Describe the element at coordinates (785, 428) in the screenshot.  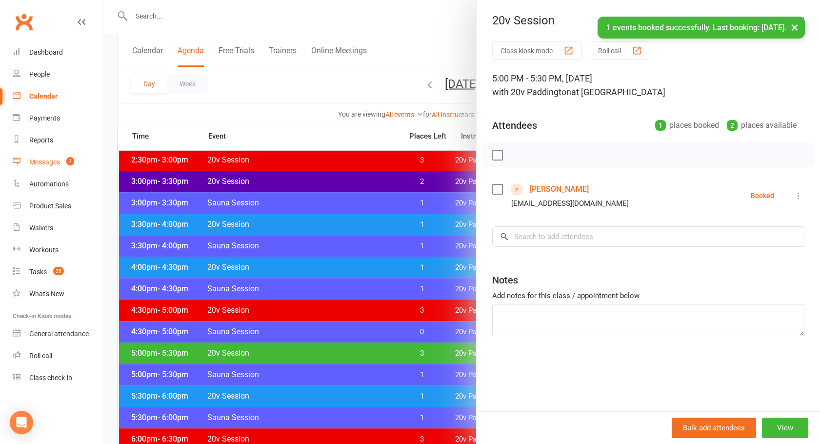
I see `button: View` at that location.